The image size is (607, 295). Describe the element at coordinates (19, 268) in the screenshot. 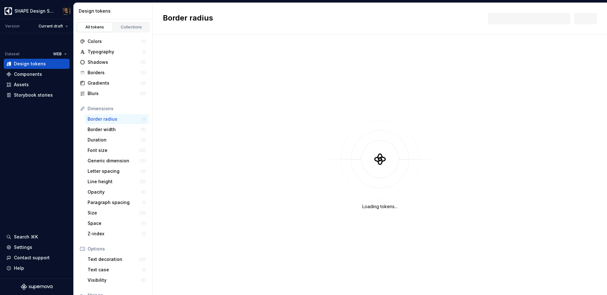

I see `div: Help` at that location.